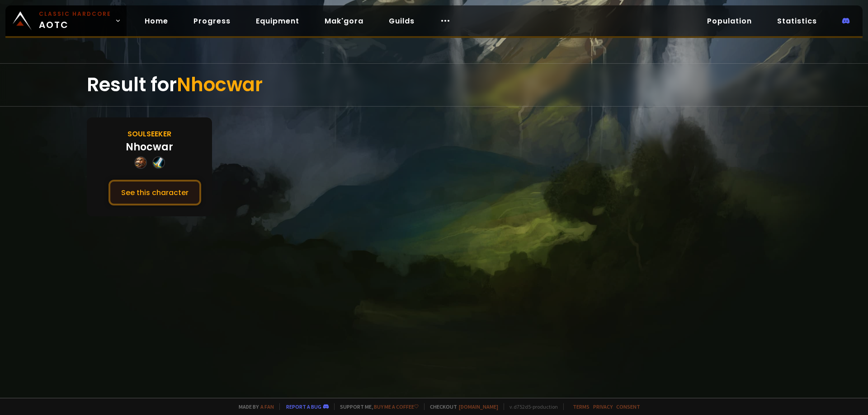 This screenshot has width=868, height=415. Describe the element at coordinates (434, 85) in the screenshot. I see `div: Result for` at that location.